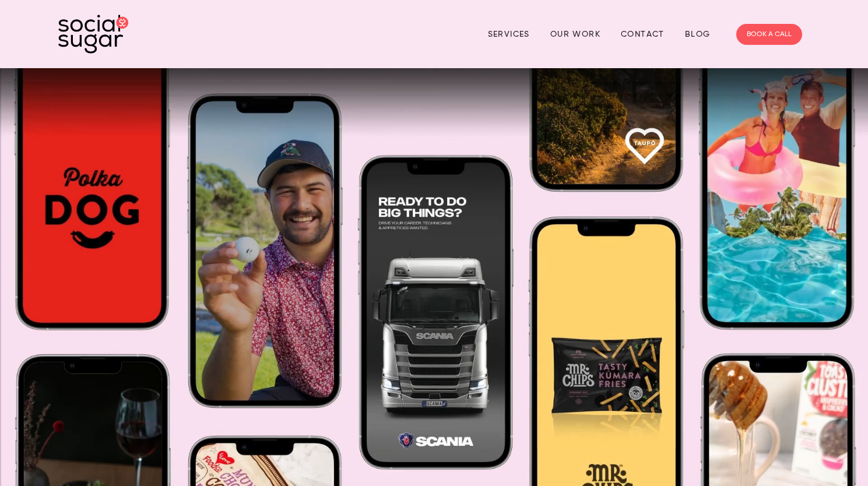  What do you see at coordinates (509, 34) in the screenshot?
I see `a: Services` at bounding box center [509, 34].